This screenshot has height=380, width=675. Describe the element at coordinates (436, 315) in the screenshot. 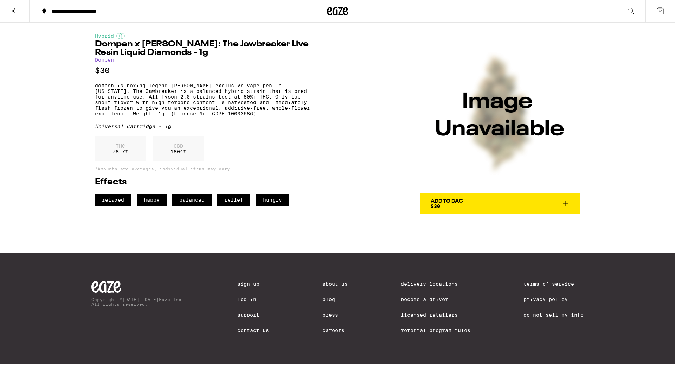

I see `a: Licensed Retailers` at that location.